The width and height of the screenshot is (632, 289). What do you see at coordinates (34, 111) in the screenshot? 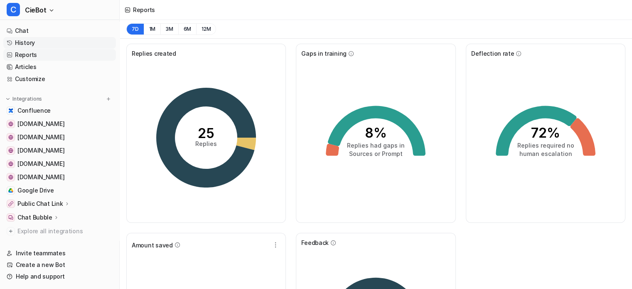
I see `span: Confluence` at bounding box center [34, 111].